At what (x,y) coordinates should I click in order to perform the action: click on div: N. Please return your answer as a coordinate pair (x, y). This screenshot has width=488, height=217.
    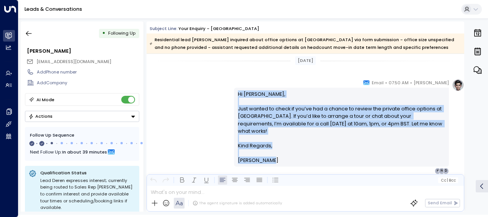
    Looking at the image, I should click on (442, 170).